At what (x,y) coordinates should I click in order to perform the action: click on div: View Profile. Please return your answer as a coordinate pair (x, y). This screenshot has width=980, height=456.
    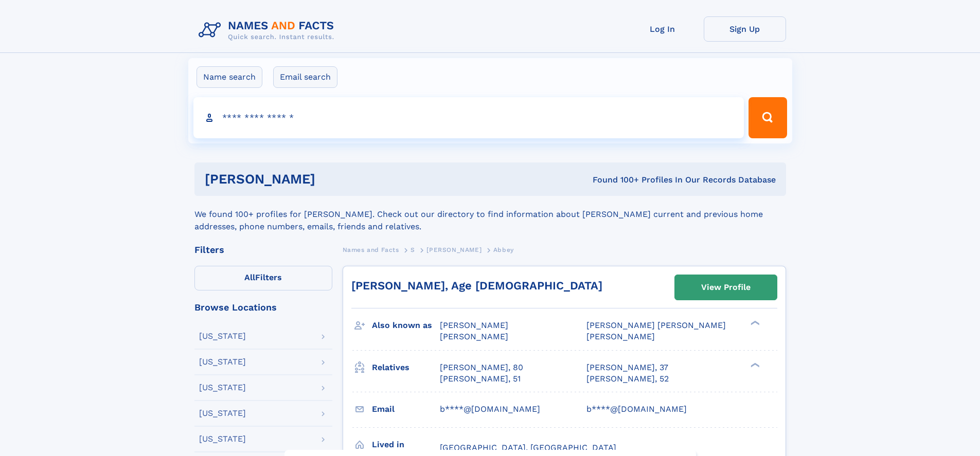
    Looking at the image, I should click on (726, 288).